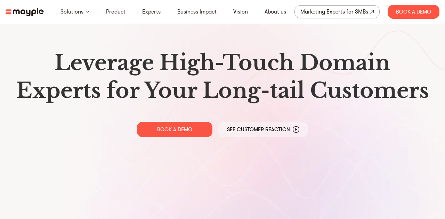 Image resolution: width=445 pixels, height=219 pixels. I want to click on a: BOOK A DEMO, so click(174, 130).